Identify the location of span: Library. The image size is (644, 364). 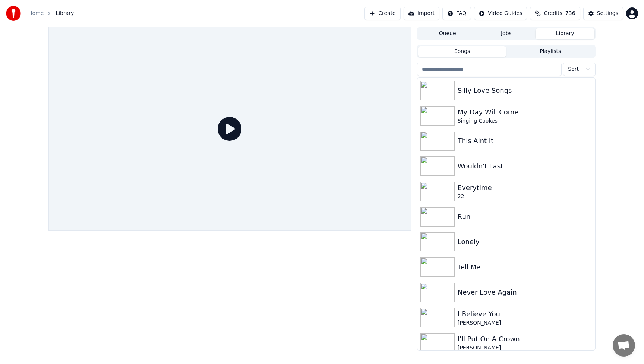
(65, 13).